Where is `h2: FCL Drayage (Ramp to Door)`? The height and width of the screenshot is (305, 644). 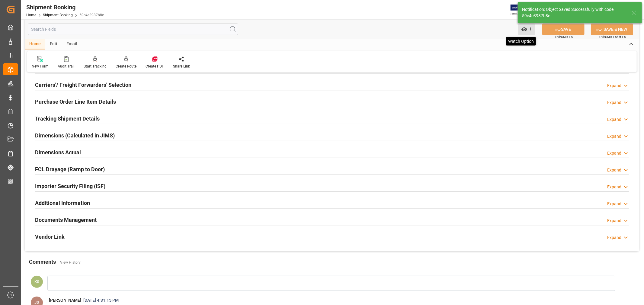 h2: FCL Drayage (Ramp to Door) is located at coordinates (70, 169).